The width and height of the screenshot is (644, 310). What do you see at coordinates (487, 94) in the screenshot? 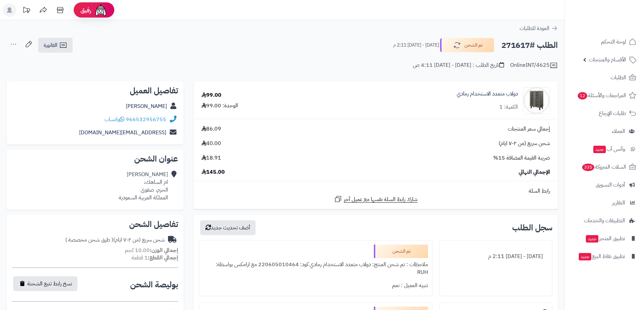
I see `a: دولاب متعدد الاستخدام رمادي` at bounding box center [487, 94].